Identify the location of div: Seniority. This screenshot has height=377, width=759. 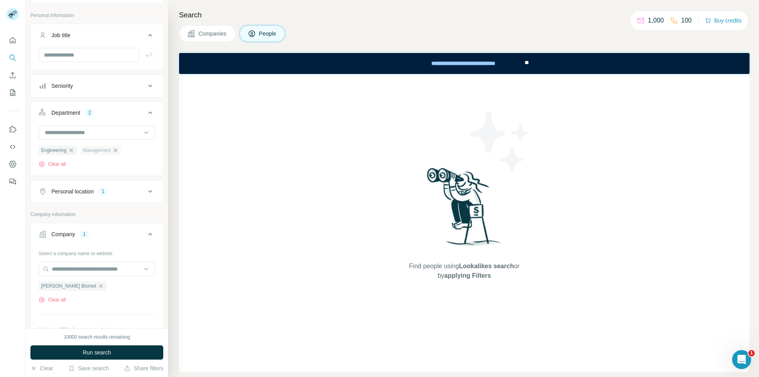
(62, 86).